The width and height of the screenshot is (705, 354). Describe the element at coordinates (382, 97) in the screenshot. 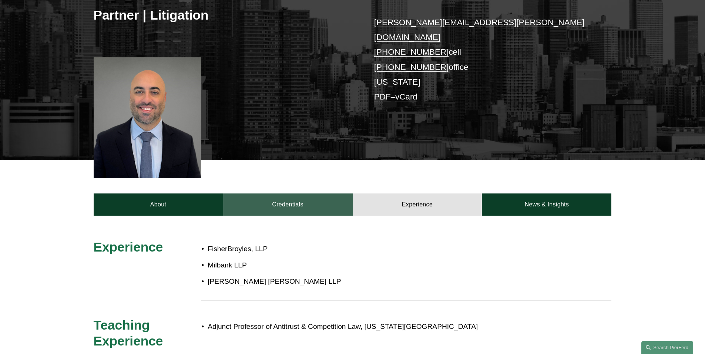

I see `a: PDF` at that location.